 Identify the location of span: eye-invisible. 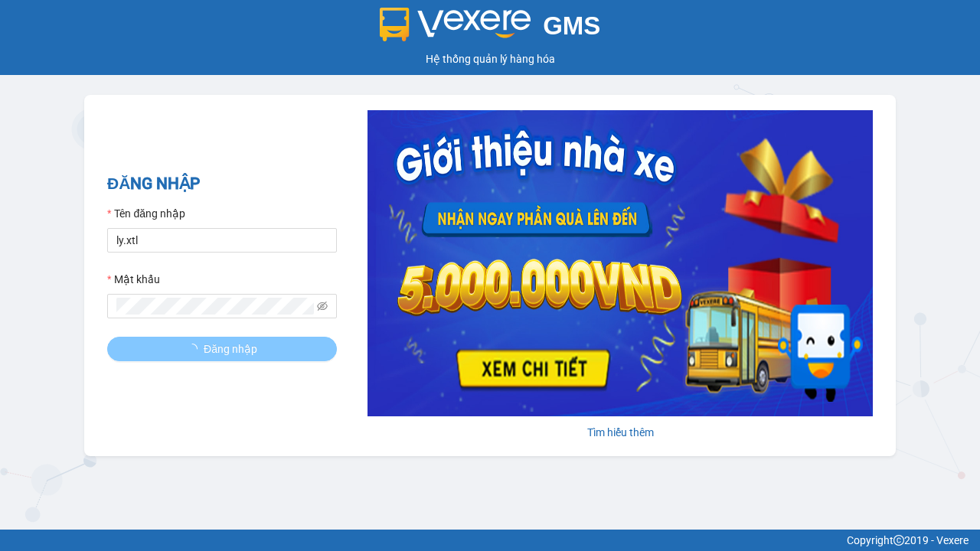
(322, 306).